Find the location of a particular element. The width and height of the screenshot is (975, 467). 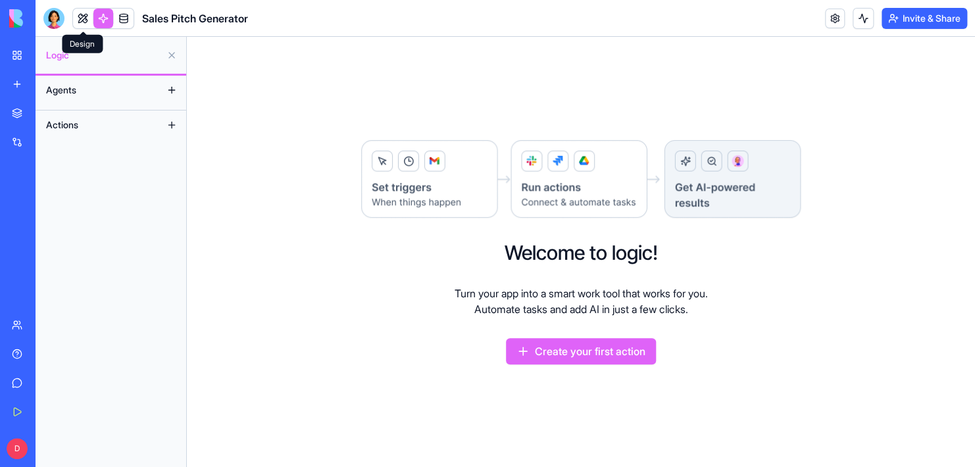

button: Invite & Share is located at coordinates (925, 18).